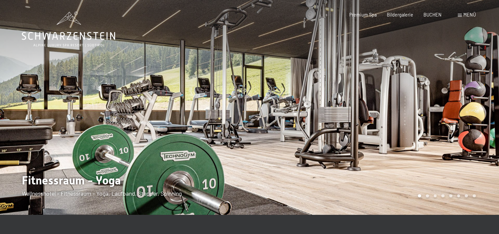 This screenshot has width=499, height=234. Describe the element at coordinates (363, 15) in the screenshot. I see `span: Premium Spa` at that location.